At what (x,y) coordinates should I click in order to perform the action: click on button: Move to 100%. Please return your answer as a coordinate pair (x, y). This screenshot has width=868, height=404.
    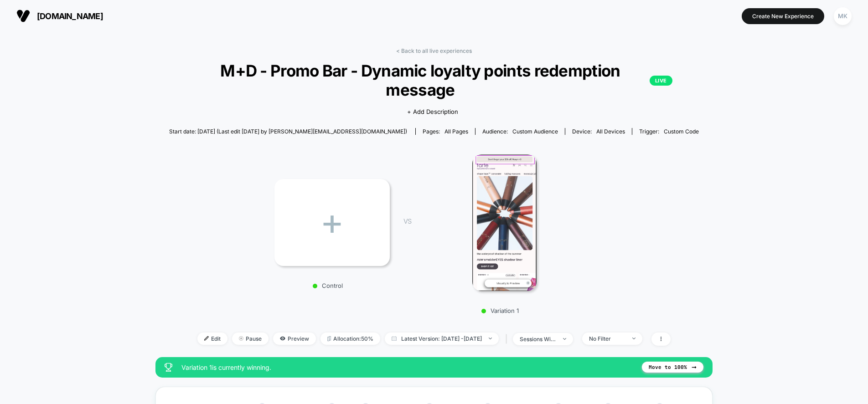
    Looking at the image, I should click on (673, 367).